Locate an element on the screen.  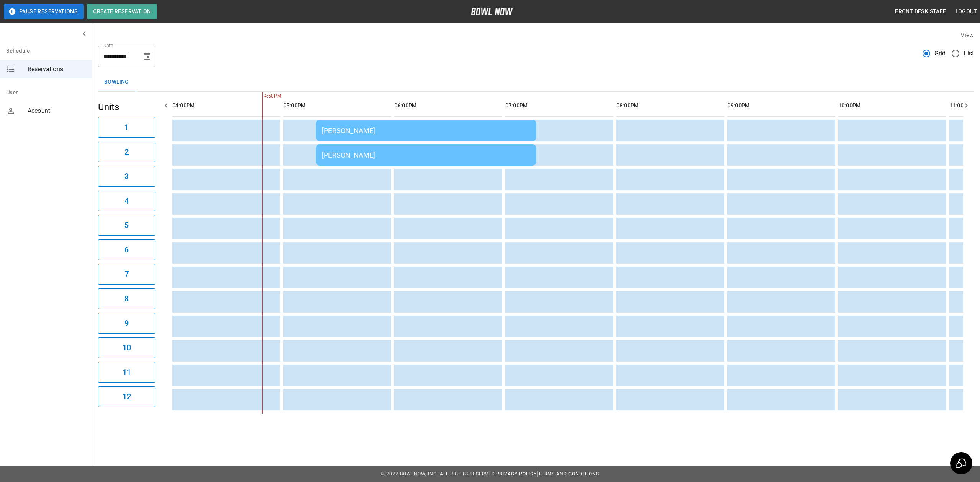
button: Create Reservation is located at coordinates (122, 12).